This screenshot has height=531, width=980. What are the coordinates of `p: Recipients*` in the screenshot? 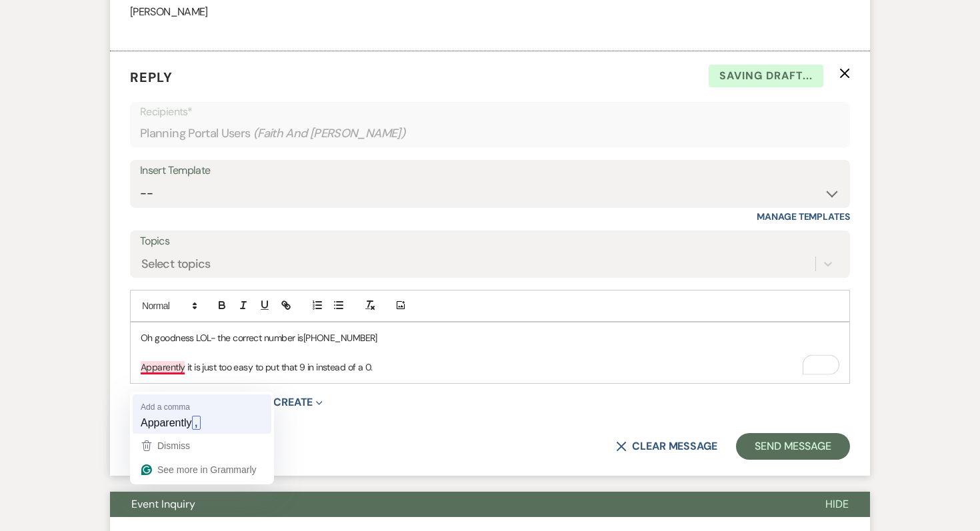 It's located at (490, 112).